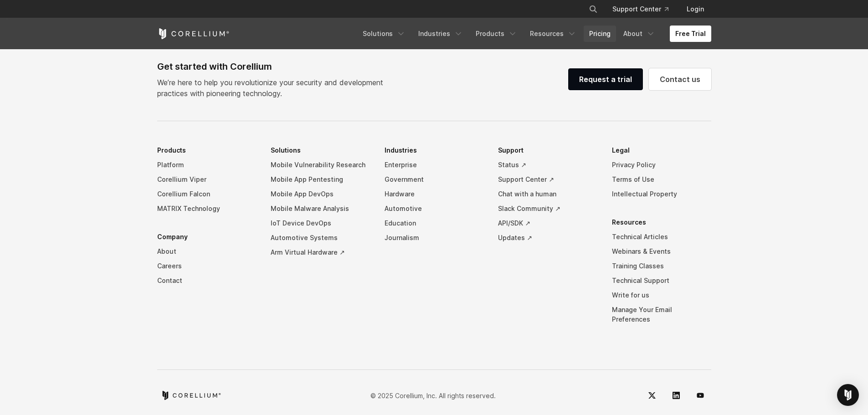 The image size is (868, 415). I want to click on a: Manage Your Email Preferences, so click(662, 314).